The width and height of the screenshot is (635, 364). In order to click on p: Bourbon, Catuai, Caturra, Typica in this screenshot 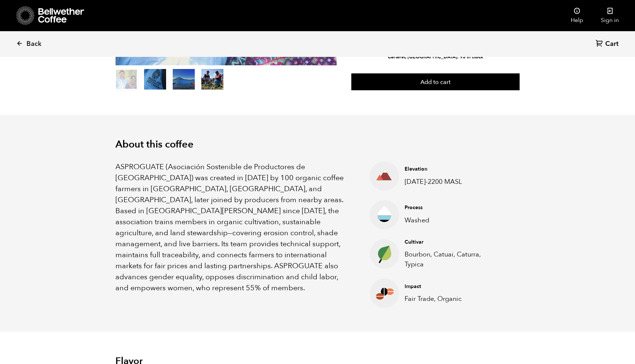, I will do `click(450, 260)`.